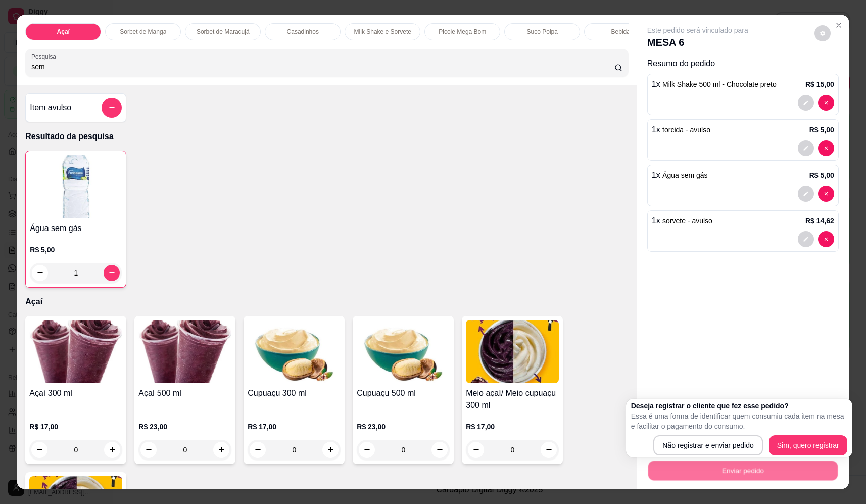 This screenshot has height=504, width=866. What do you see at coordinates (185, 393) in the screenshot?
I see `h4: Açaí 500 ml` at bounding box center [185, 393].